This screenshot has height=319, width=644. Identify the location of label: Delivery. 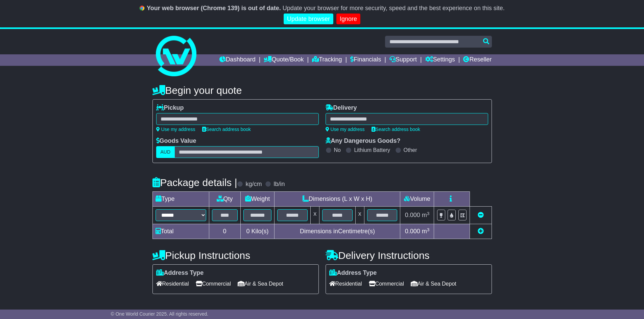
(341, 108).